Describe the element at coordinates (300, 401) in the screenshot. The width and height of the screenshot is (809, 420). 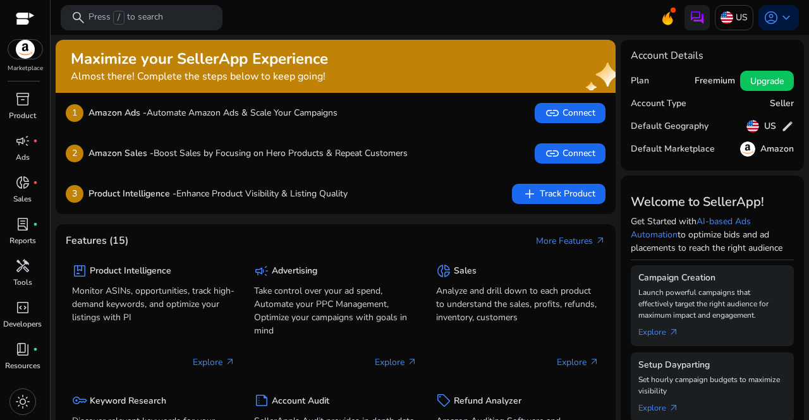
I see `h5: Account Audit` at that location.